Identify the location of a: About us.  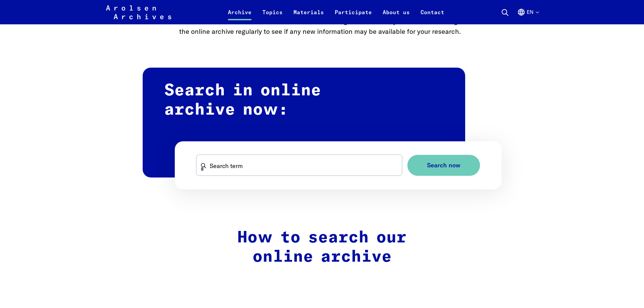
(396, 16).